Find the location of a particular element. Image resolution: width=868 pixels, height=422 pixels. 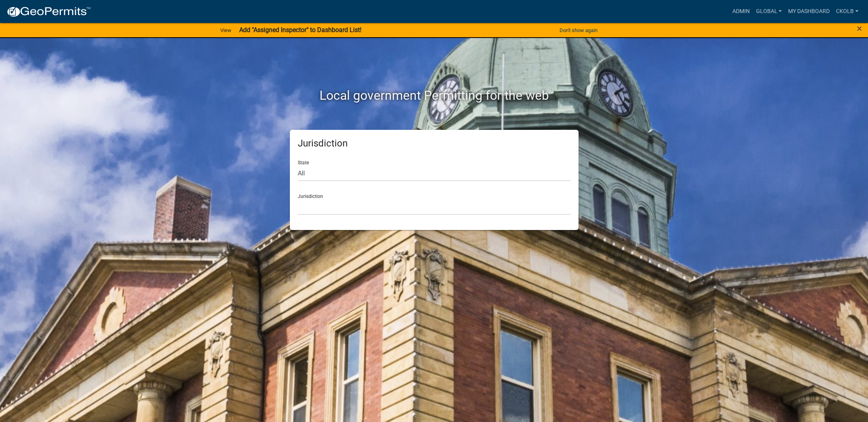

a: Admin is located at coordinates (741, 11).